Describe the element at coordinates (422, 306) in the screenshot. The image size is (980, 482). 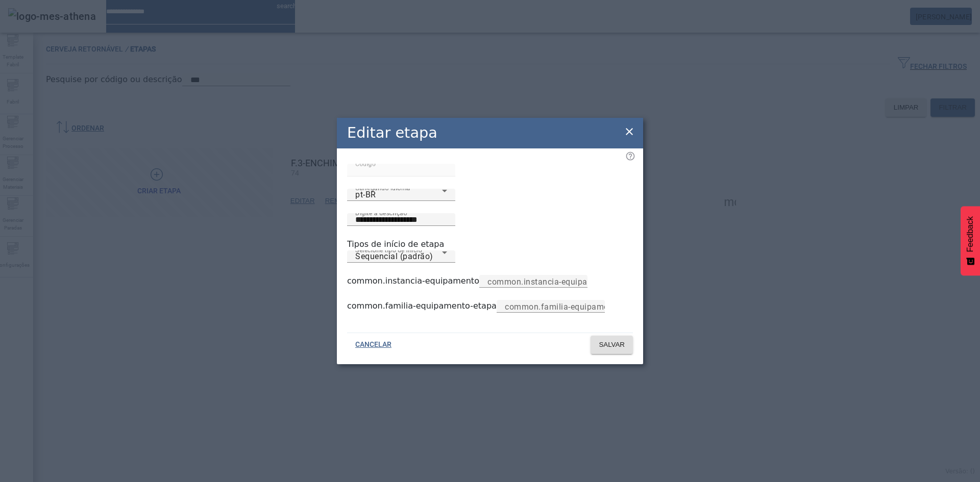
I see `label: common.familia-equipamento-etapa` at that location.